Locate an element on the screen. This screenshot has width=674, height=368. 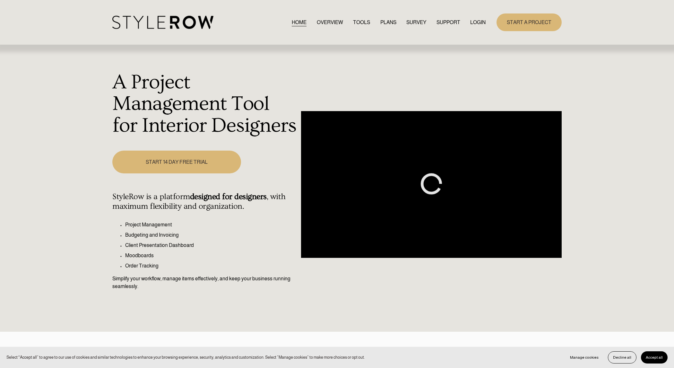
p: Simplify your workflow, manage items effectively, and keep your business running seamlessly. is located at coordinates (205, 282).